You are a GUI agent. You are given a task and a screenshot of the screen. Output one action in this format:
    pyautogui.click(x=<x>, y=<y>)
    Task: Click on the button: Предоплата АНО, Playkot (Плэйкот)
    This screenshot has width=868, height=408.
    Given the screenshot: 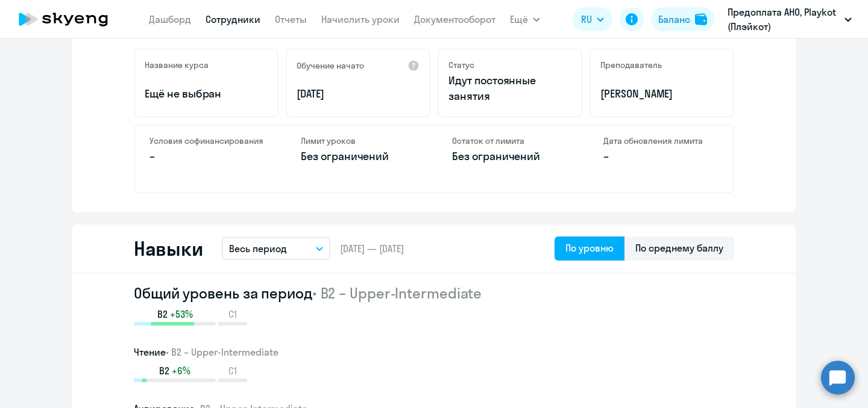 What is the action you would take?
    pyautogui.click(x=790, y=20)
    